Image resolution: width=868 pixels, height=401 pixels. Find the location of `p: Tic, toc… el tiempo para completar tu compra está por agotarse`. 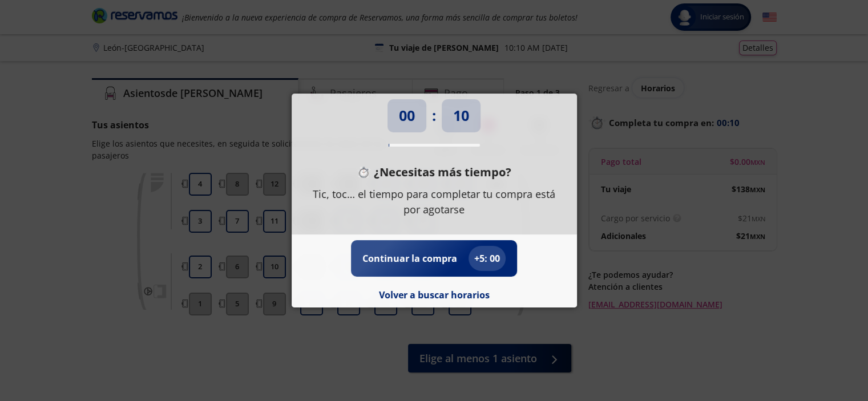

p: Tic, toc… el tiempo para completar tu compra está por agotarse is located at coordinates (434, 202).